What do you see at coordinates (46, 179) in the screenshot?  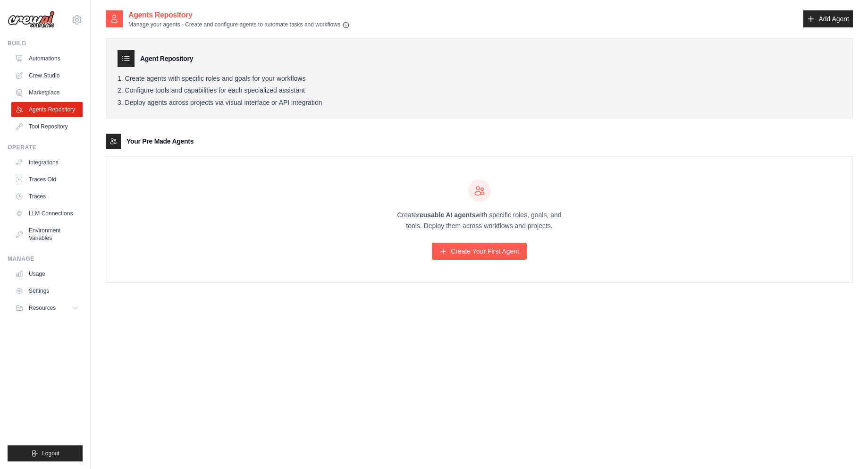 I see `a: Traces Old` at bounding box center [46, 179].